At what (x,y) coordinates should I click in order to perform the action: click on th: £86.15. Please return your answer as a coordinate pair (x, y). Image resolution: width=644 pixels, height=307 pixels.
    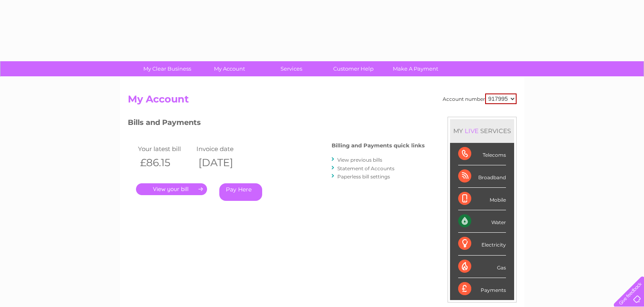
    Looking at the image, I should click on (165, 162).